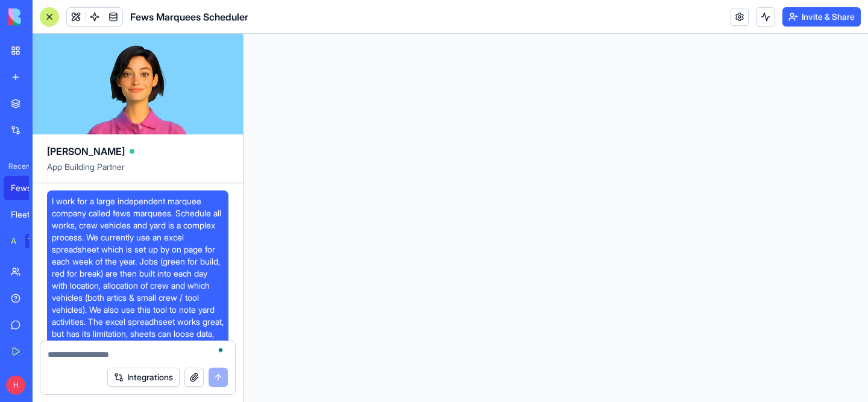  I want to click on span: Fews Marquees Scheduler, so click(190, 17).